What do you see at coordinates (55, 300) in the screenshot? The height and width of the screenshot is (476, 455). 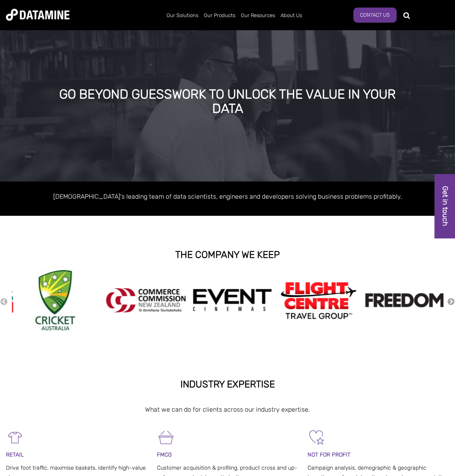 I see `img: Cricket Australia` at bounding box center [55, 300].